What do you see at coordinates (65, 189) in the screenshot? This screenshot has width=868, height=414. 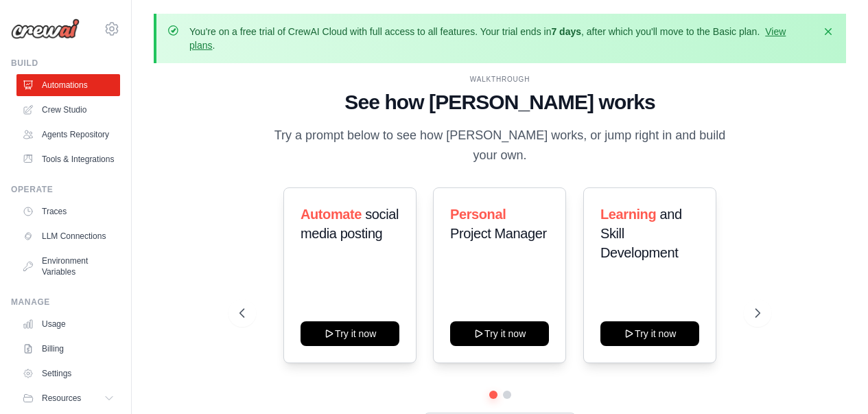 I see `div: Operate` at bounding box center [65, 189].